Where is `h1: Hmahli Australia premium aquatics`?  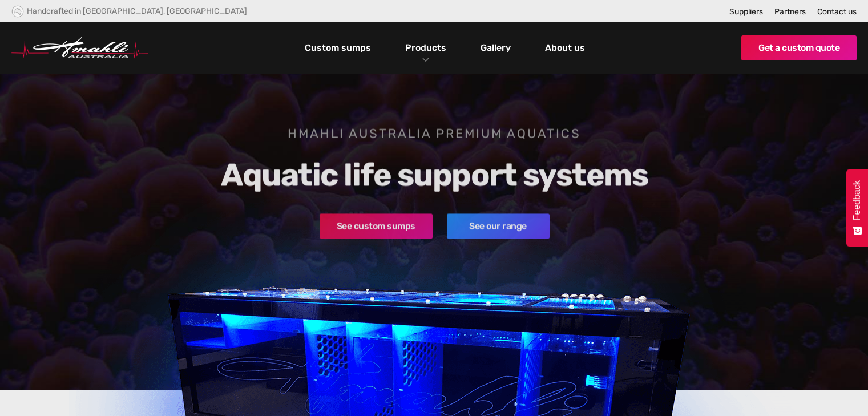
h1: Hmahli Australia premium aquatics is located at coordinates (435, 133).